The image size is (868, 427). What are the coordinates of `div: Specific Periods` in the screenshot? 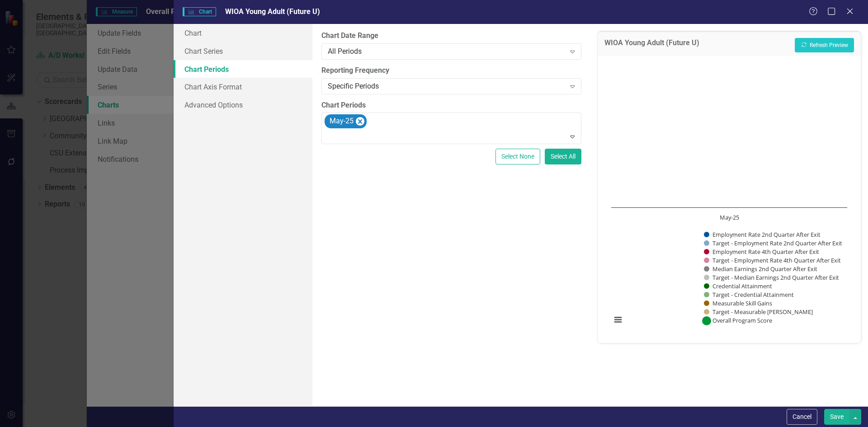 It's located at (446, 86).